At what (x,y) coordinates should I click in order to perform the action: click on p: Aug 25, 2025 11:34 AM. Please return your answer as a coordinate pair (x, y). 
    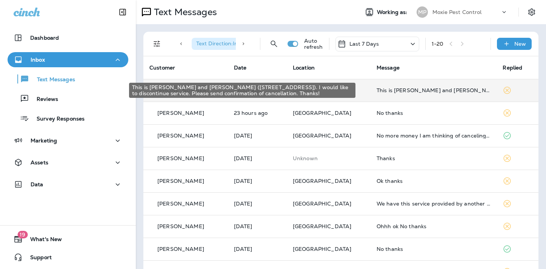
    Looking at the image, I should click on (257, 158).